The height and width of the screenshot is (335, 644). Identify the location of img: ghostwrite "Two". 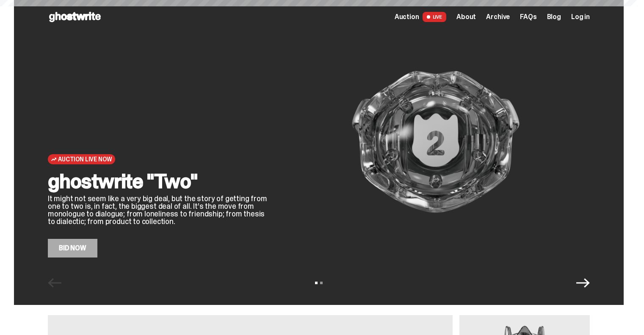
(436, 142).